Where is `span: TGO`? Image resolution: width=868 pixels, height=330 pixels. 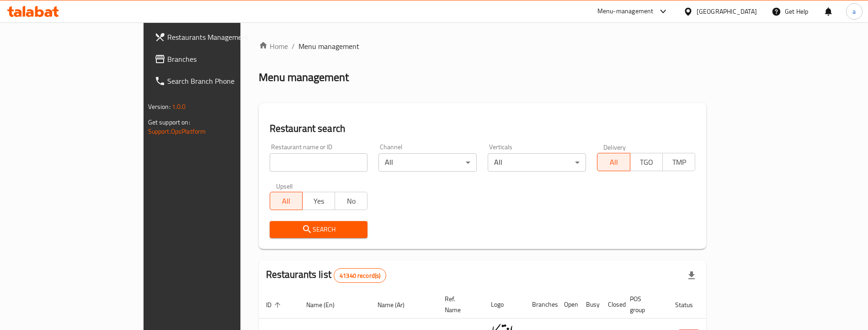
span: TGO is located at coordinates (646, 162).